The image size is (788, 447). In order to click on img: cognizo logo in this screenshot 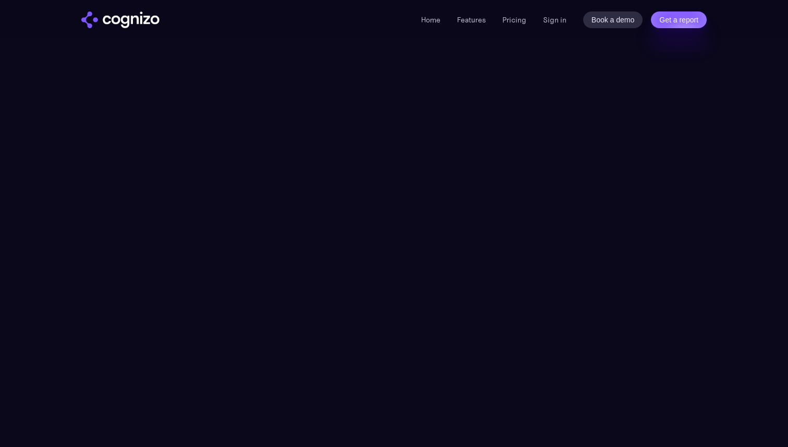, I will do `click(120, 20)`.